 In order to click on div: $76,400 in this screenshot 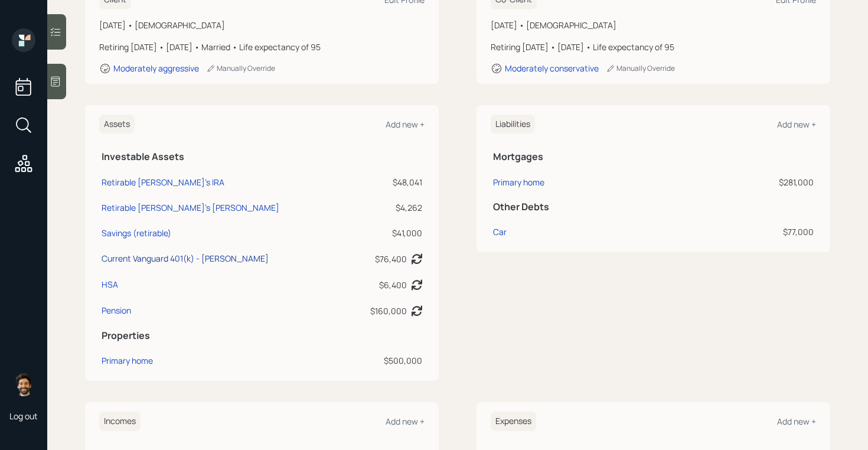, I will do `click(391, 259)`.